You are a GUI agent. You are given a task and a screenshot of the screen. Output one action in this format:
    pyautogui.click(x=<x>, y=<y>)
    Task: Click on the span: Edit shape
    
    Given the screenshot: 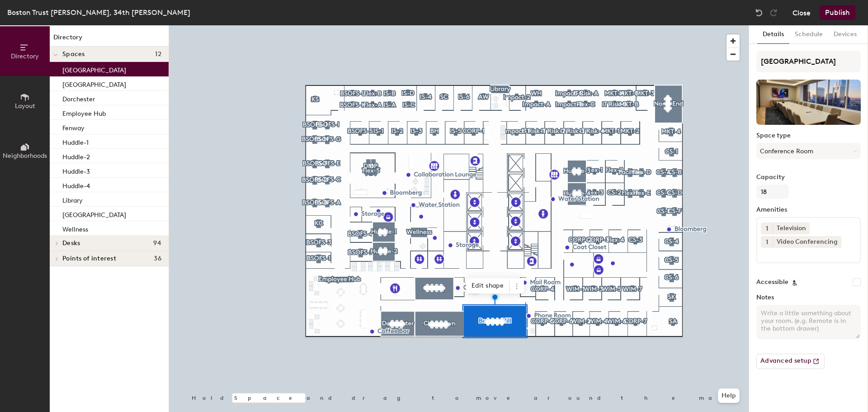 What is the action you would take?
    pyautogui.click(x=488, y=286)
    